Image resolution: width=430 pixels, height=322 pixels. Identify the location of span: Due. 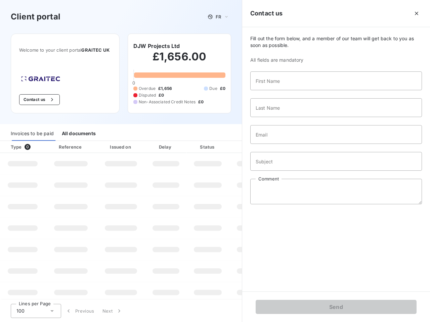
(213, 89).